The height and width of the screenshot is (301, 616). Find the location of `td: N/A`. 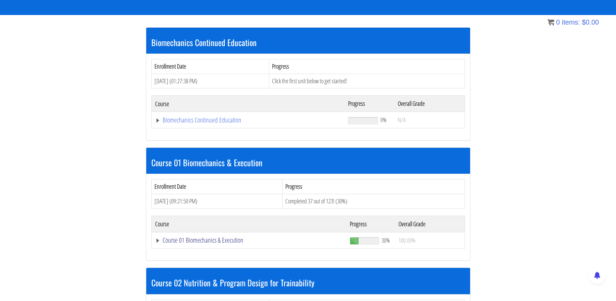

td: N/A is located at coordinates (429, 120).